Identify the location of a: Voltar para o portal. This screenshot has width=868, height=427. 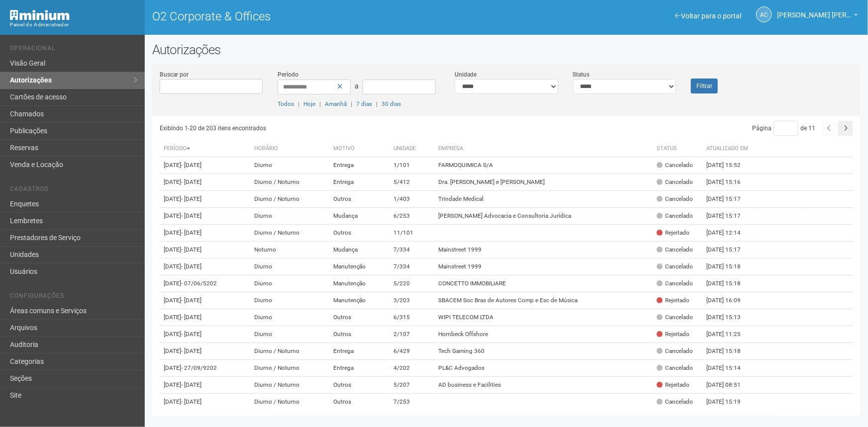
(708, 16).